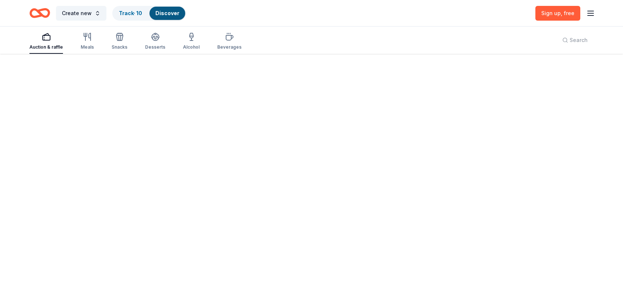 Image resolution: width=623 pixels, height=304 pixels. Describe the element at coordinates (558, 13) in the screenshot. I see `a: Sign up, free` at that location.